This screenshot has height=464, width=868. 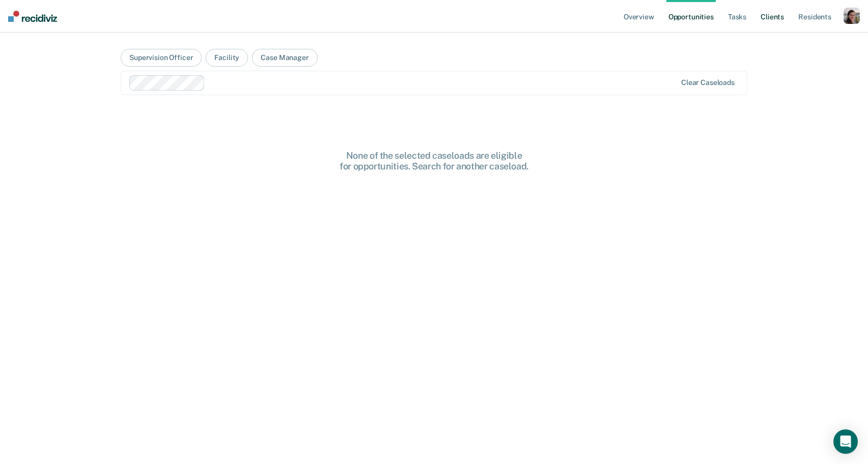 I want to click on div: Clear caseloads, so click(x=708, y=82).